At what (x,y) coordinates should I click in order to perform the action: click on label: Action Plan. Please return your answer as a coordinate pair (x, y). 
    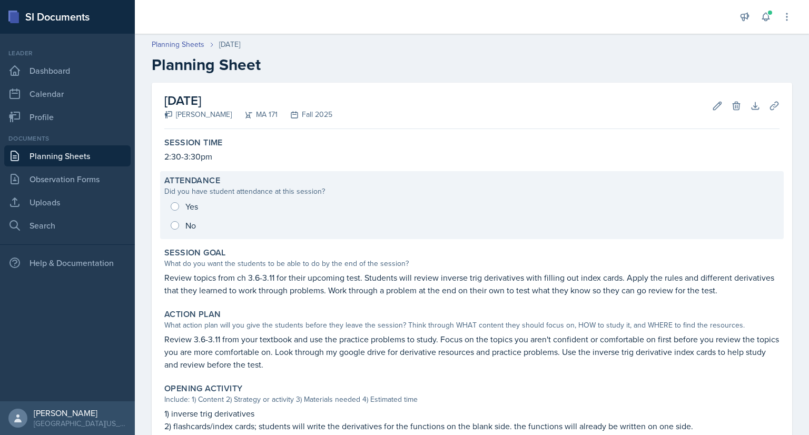
    Looking at the image, I should click on (192, 314).